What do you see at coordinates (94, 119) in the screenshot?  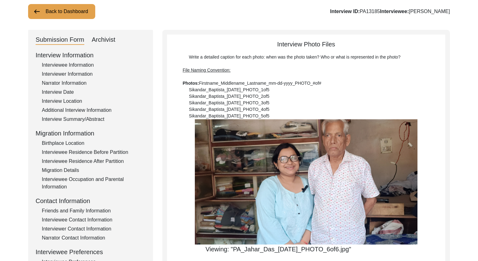 I see `div: Interview Summary/Abstract` at bounding box center [94, 119].